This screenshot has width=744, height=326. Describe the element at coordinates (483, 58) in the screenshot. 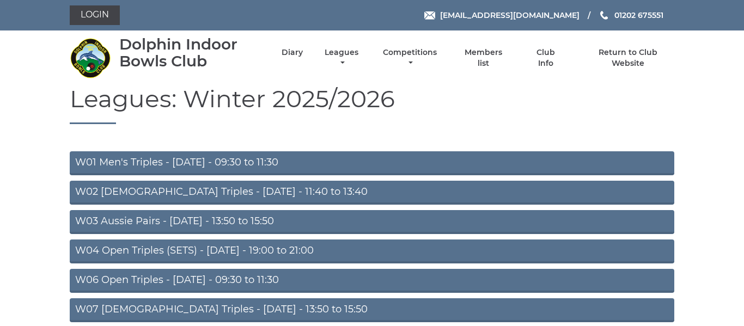

I see `a: Members list` at that location.